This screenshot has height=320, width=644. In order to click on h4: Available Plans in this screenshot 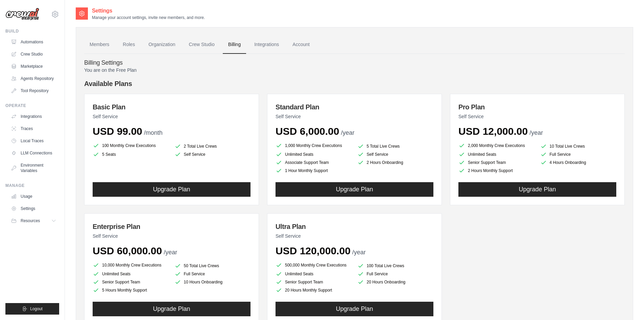, I will do `click(355, 84)`.